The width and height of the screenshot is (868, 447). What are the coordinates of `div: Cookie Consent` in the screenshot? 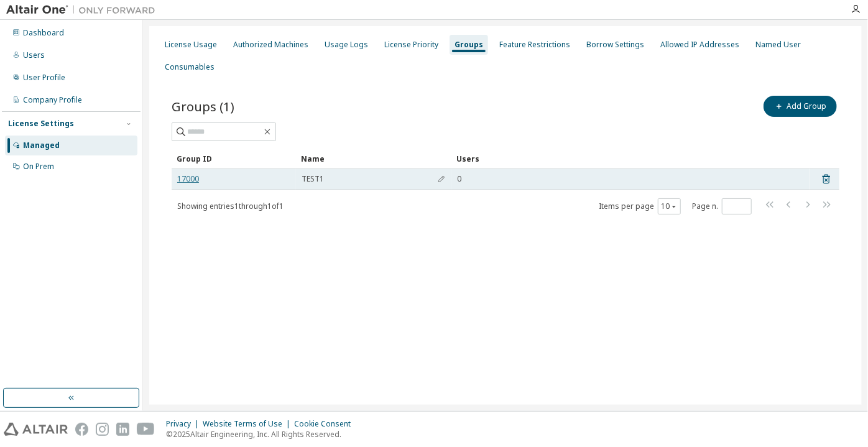 It's located at (326, 424).